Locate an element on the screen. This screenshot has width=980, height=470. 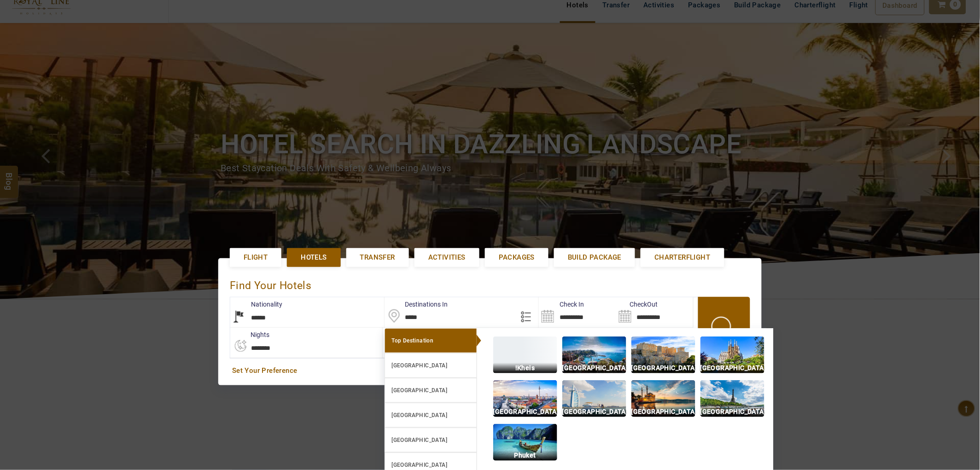
span: Build Package is located at coordinates (595, 257).